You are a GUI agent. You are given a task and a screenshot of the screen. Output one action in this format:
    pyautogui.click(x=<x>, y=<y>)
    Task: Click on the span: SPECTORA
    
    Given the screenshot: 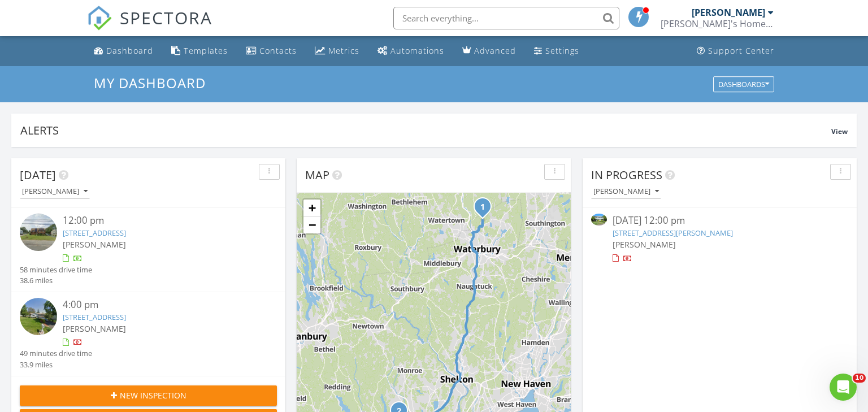 What is the action you would take?
    pyautogui.click(x=166, y=18)
    